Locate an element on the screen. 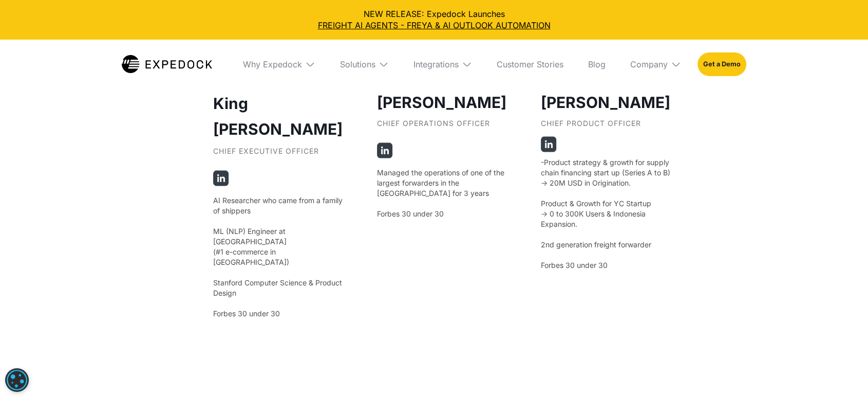  a: Customer Stories is located at coordinates (530, 64).